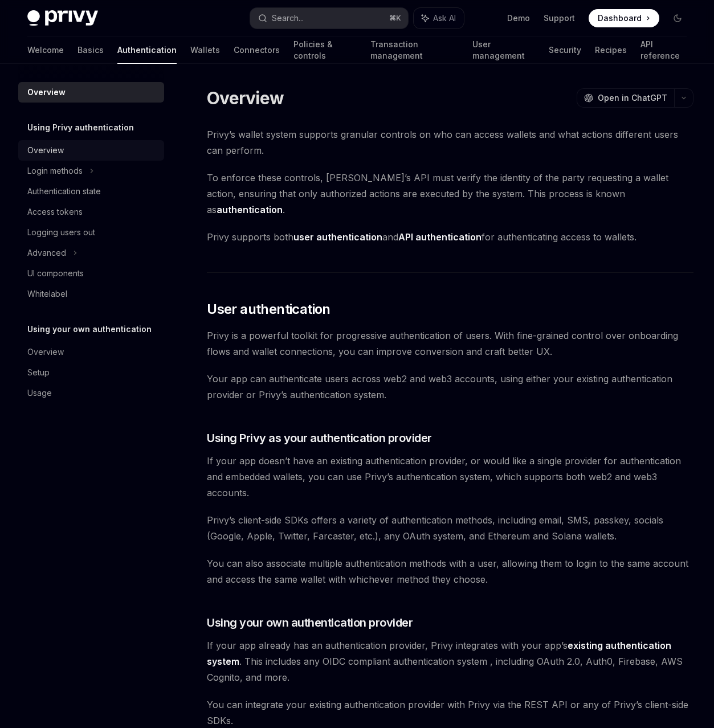 The height and width of the screenshot is (728, 714). What do you see at coordinates (338, 237) in the screenshot?
I see `strong: user authentication` at bounding box center [338, 237].